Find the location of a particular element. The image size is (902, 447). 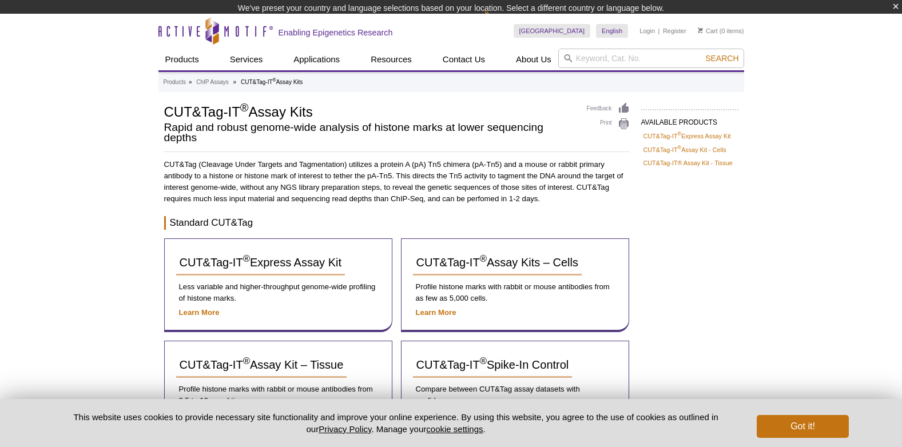

li: (0 items) is located at coordinates (721, 31).